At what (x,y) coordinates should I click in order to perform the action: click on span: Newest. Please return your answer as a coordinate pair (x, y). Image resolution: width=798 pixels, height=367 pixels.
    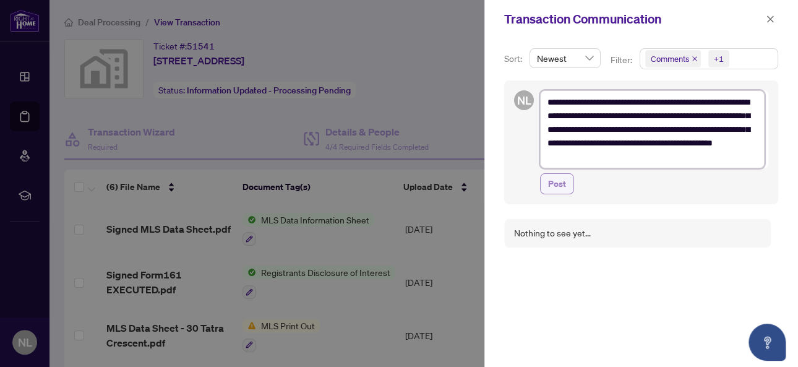
    Looking at the image, I should click on (565, 58).